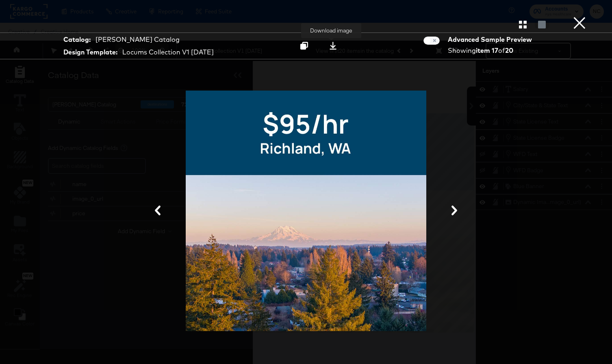 This screenshot has height=364, width=612. What do you see at coordinates (491, 50) in the screenshot?
I see `div: Showing of` at bounding box center [491, 50].